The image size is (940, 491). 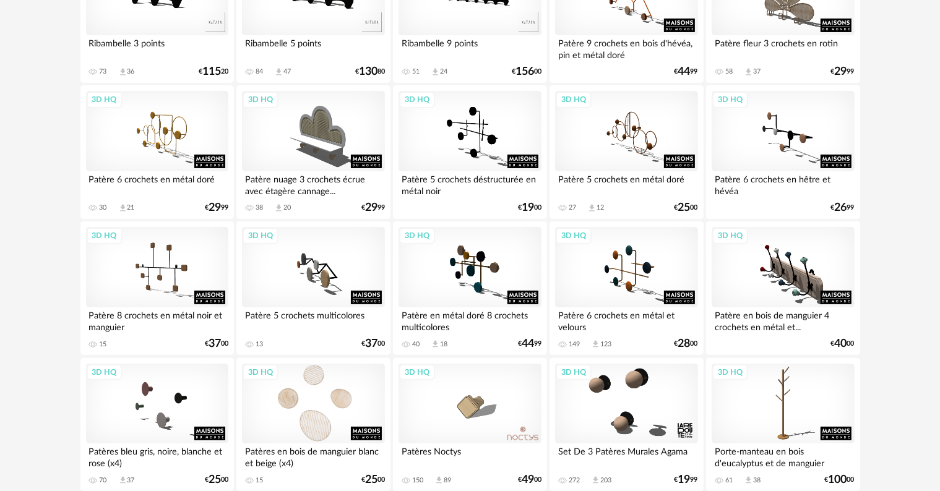 I want to click on span: 156, so click(x=525, y=72).